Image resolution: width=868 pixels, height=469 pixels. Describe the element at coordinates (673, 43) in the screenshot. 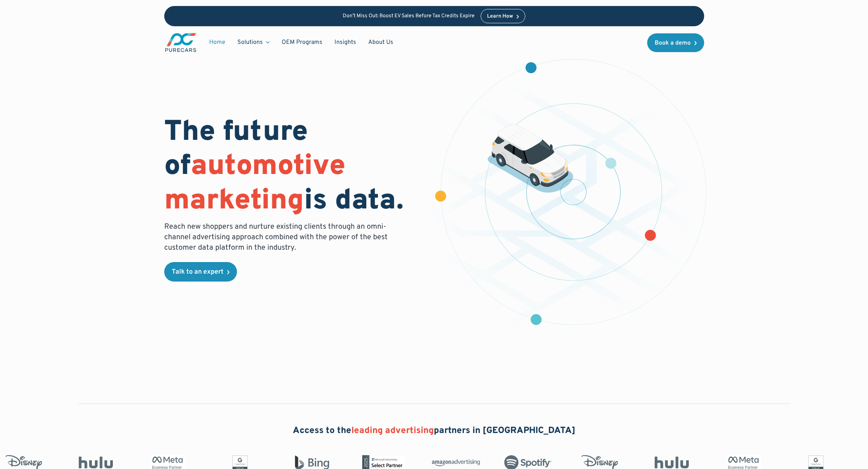

I see `div: Book a demo` at that location.